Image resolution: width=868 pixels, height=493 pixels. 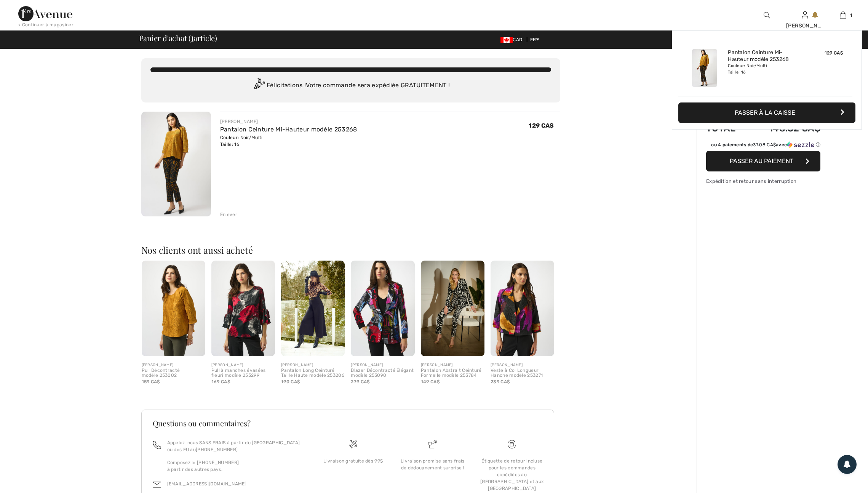 I want to click on img: Pantalon Abstrait Ceinturé Formelle modèle 253784, so click(x=452, y=308).